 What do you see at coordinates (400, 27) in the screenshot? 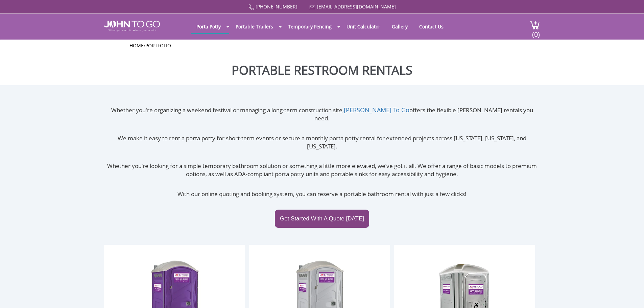
I see `a: Gallery` at bounding box center [400, 27].